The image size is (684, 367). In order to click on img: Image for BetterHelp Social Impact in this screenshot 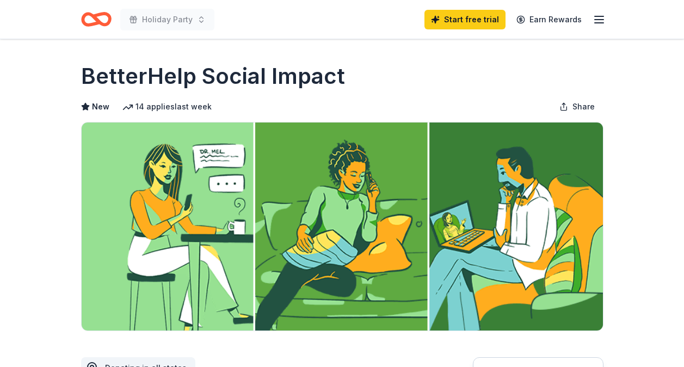, I will do `click(342, 226)`.